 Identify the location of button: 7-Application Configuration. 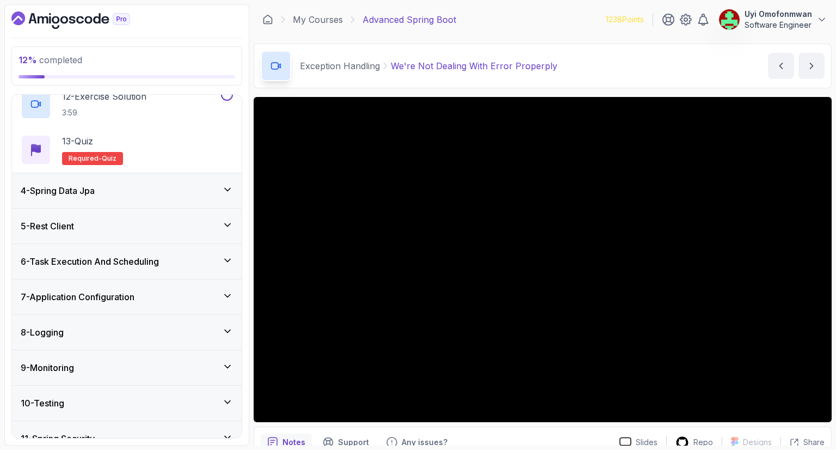
(127, 297).